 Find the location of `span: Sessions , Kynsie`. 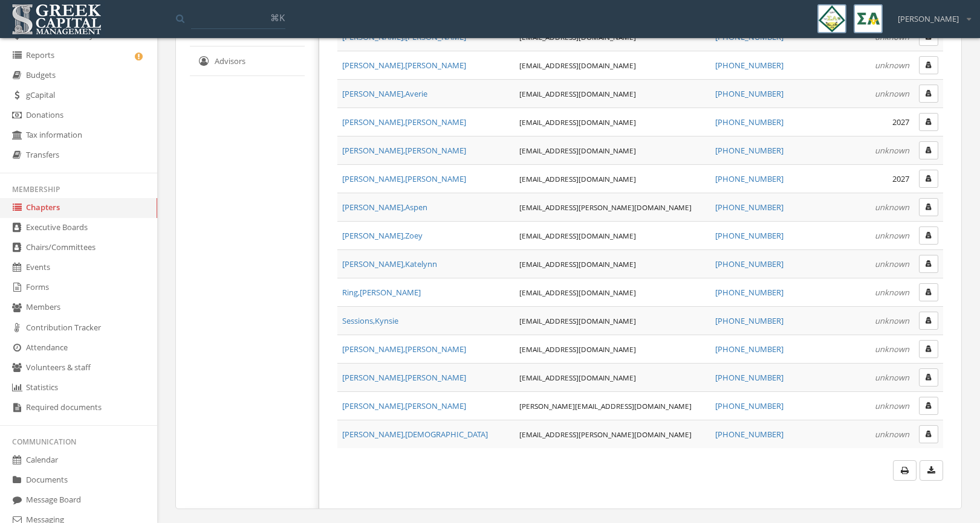

span: Sessions , Kynsie is located at coordinates (370, 321).